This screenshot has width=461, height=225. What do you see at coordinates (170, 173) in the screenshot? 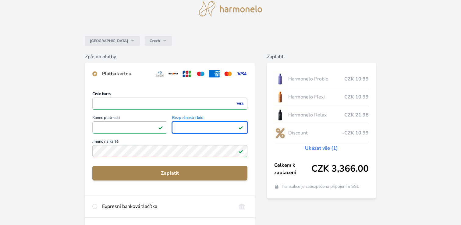
I see `span: Zaplatit` at bounding box center [170, 173].